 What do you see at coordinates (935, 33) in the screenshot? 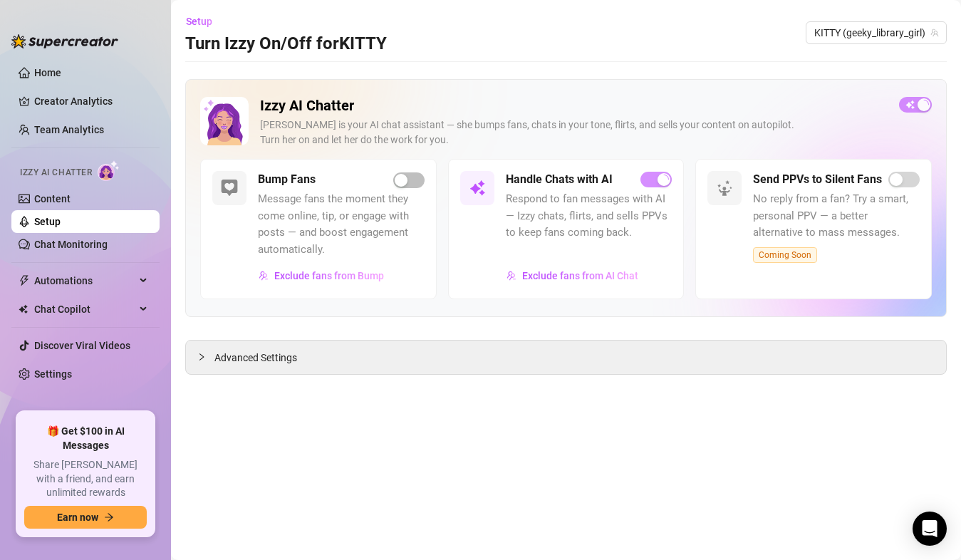
I see `span: team` at bounding box center [935, 33].